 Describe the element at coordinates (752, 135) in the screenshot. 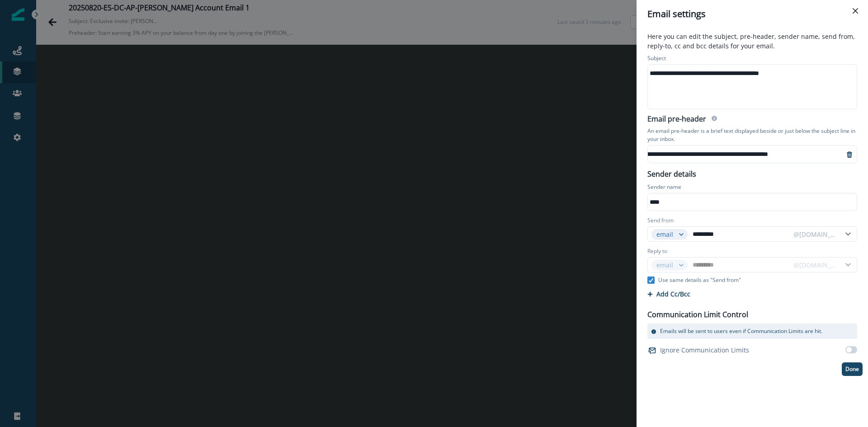

I see `p: An email pre-header is a brief text displayed beside or just below the subject line in your inbox.` at that location.